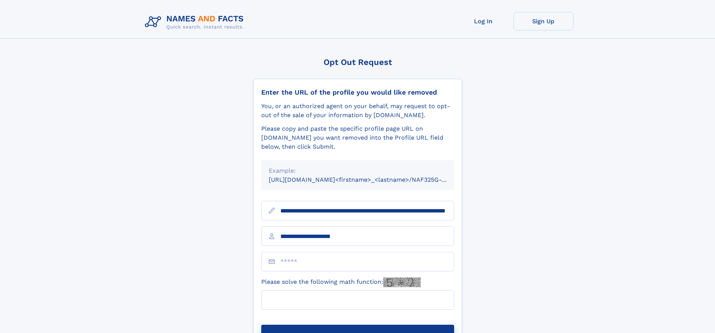 This screenshot has width=715, height=333. What do you see at coordinates (358, 171) in the screenshot?
I see `div: Example:` at bounding box center [358, 171].